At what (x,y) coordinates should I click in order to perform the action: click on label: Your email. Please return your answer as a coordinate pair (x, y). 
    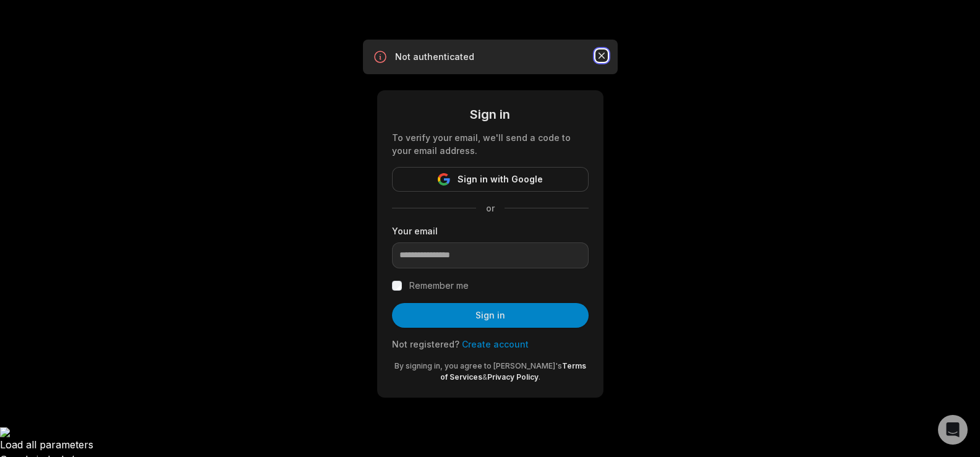
    Looking at the image, I should click on (490, 231).